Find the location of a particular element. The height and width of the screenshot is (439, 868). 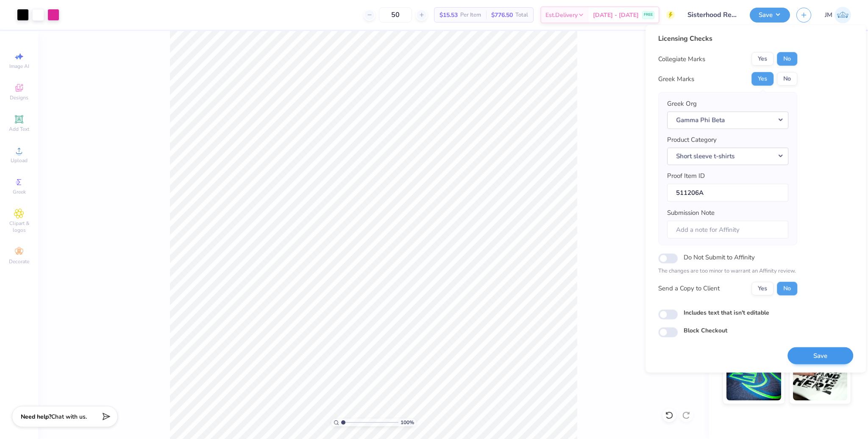

span: $776.50 is located at coordinates (502, 15).